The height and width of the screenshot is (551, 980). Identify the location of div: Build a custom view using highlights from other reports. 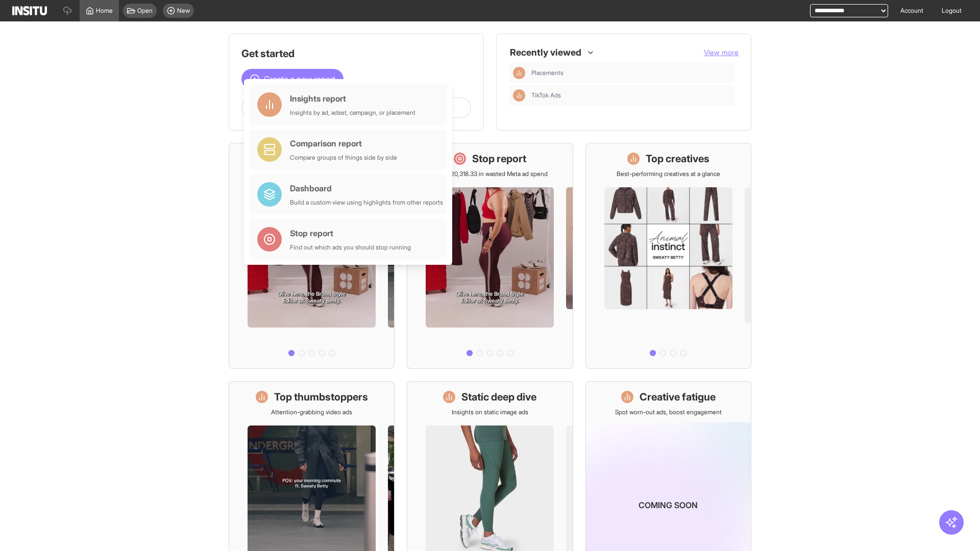
(366, 203).